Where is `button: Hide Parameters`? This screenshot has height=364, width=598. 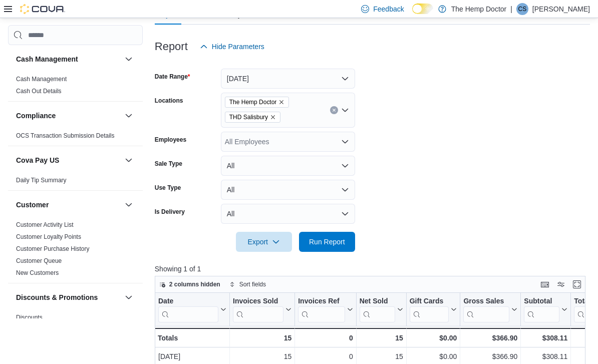
button: Hide Parameters is located at coordinates (232, 47).